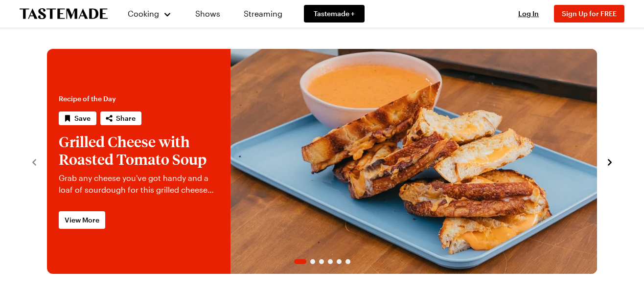 This screenshot has width=644, height=289. What do you see at coordinates (339, 261) in the screenshot?
I see `span: Go to slide 5` at bounding box center [339, 261].